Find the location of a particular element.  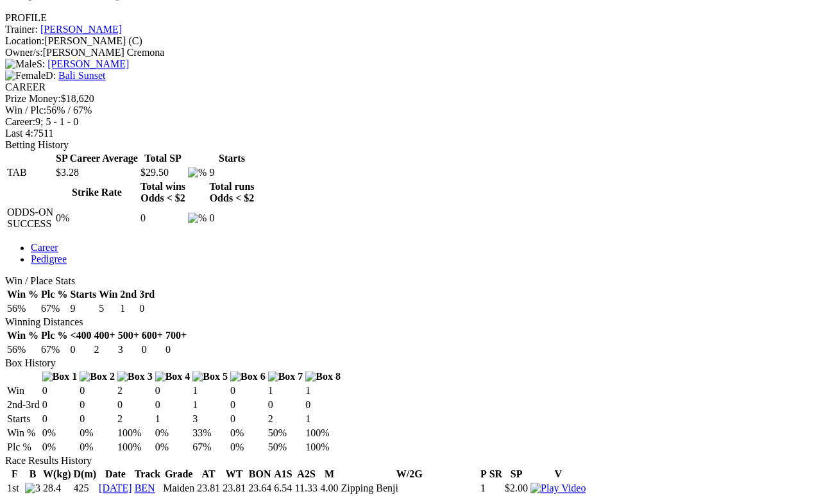

td: Starts is located at coordinates (23, 419).